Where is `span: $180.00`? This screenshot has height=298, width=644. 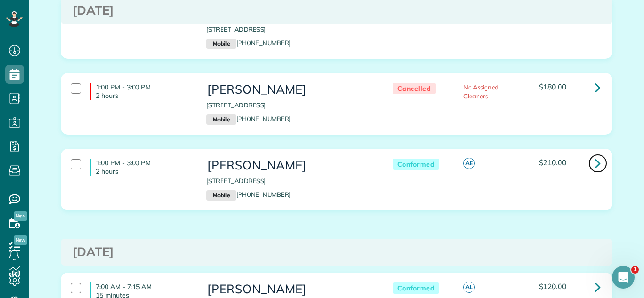 span: $180.00 is located at coordinates (553, 87).